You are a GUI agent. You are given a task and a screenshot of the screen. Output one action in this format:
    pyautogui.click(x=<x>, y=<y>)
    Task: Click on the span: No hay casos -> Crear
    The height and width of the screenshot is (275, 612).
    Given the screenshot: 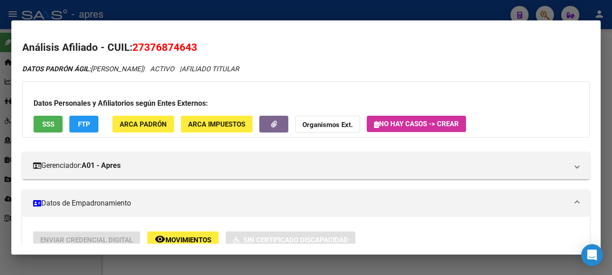 What is the action you would take?
    pyautogui.click(x=416, y=124)
    